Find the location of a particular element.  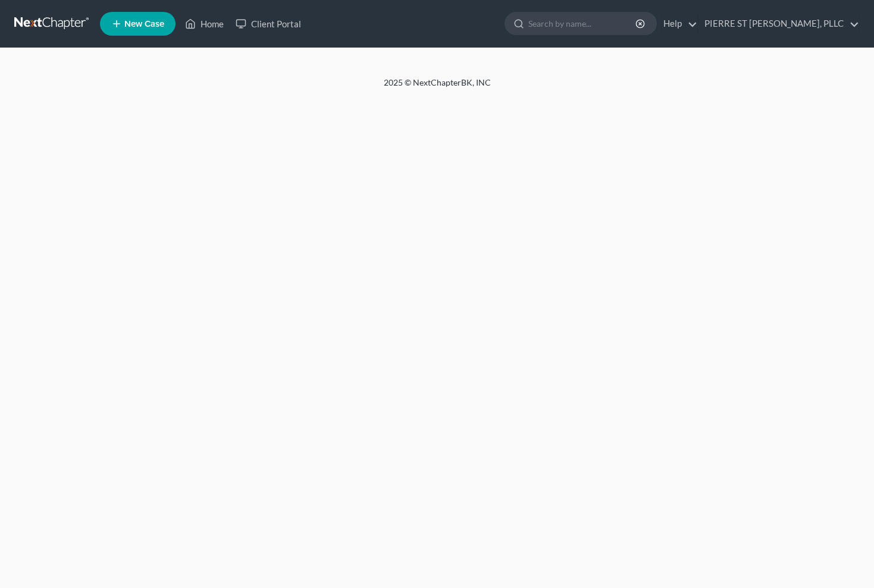

a: Help is located at coordinates (677, 24).